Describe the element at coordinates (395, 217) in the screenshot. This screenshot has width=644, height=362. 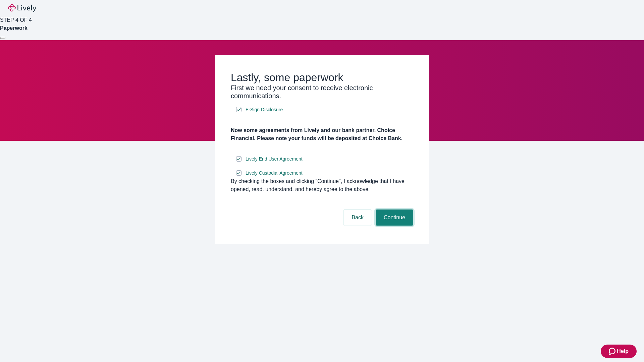
I see `button: Continue` at that location.